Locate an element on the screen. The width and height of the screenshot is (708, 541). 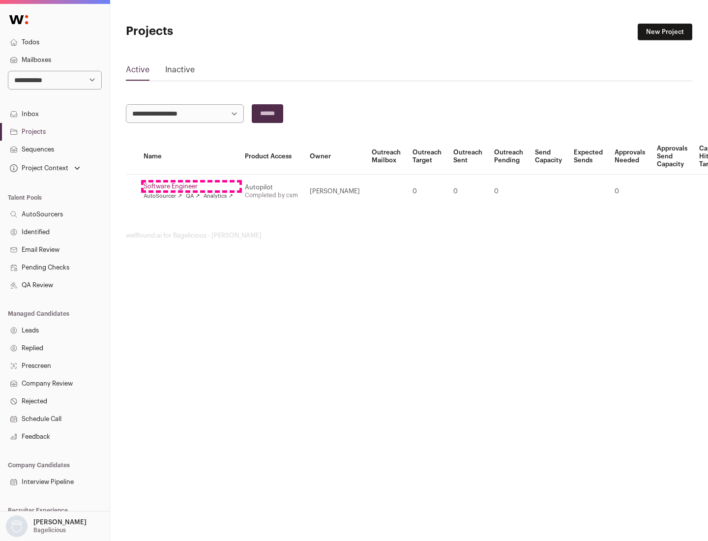
a: Software Engineer is located at coordinates (188, 186).